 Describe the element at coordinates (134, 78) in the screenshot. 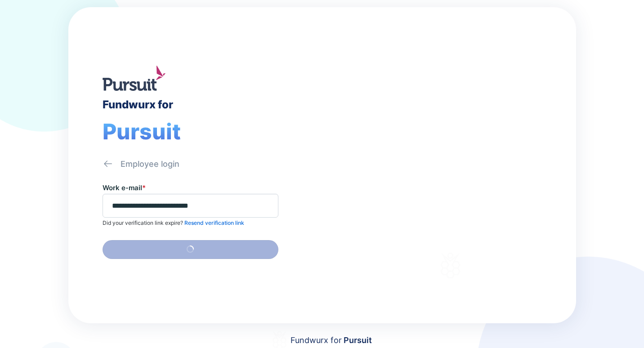

I see `img: logo.jpg` at that location.